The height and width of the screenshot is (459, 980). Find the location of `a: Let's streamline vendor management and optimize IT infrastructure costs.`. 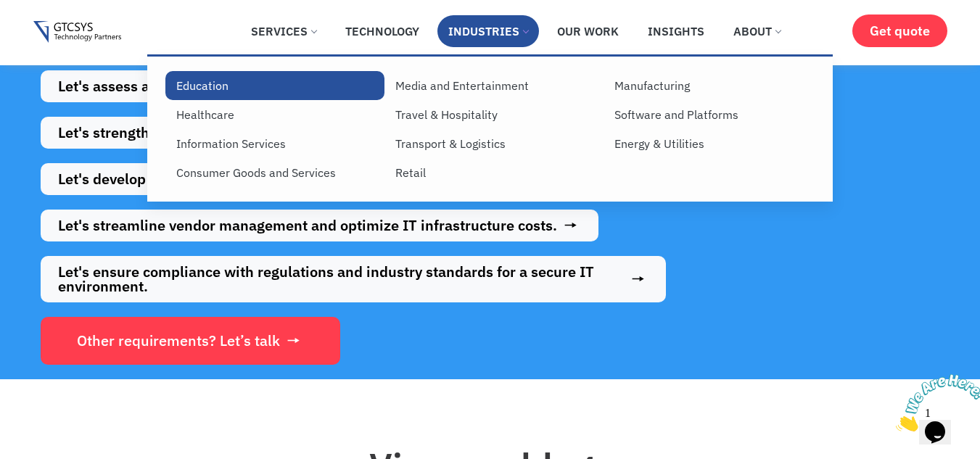

a: Let's streamline vendor management and optimize IT infrastructure costs. is located at coordinates (319, 226).